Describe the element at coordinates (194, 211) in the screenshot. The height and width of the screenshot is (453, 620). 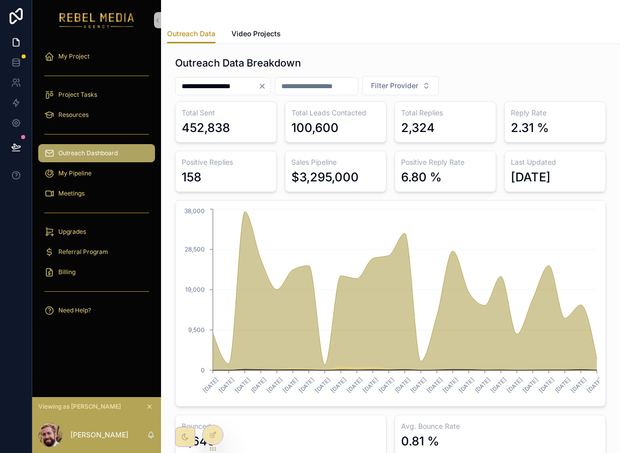
I see `tspan: 38,000` at that location.